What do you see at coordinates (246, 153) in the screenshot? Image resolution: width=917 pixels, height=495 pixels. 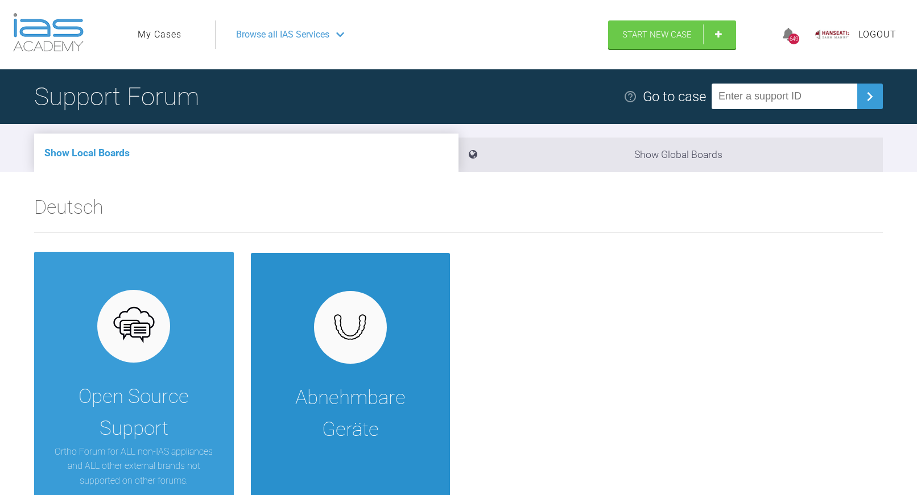 I see `li: Show Local Boards` at bounding box center [246, 153].